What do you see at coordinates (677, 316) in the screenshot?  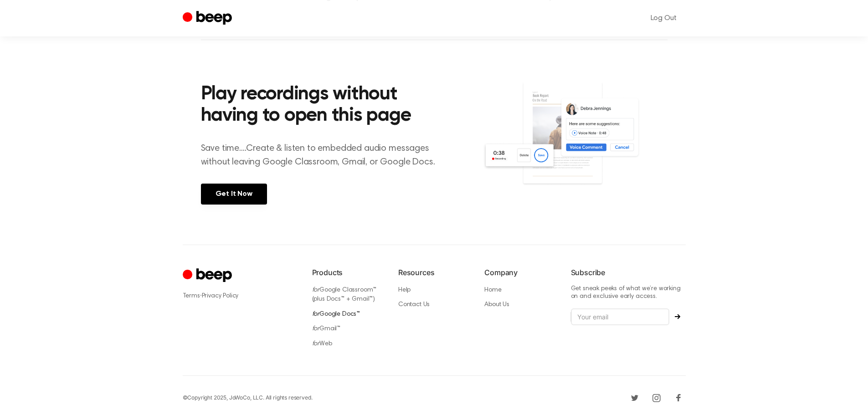 I see `button: Subscribe` at bounding box center [677, 316].